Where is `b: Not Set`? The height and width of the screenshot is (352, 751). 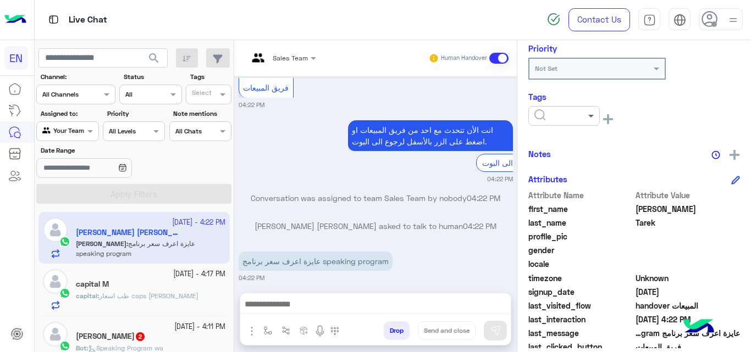 b: Not Set is located at coordinates (546, 68).